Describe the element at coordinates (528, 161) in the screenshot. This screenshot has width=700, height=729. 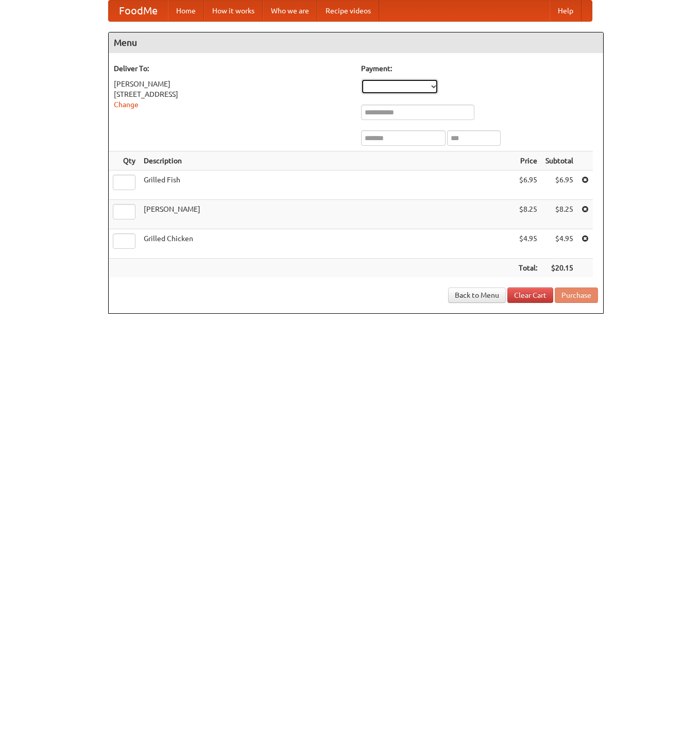
I see `th: Price` at that location.